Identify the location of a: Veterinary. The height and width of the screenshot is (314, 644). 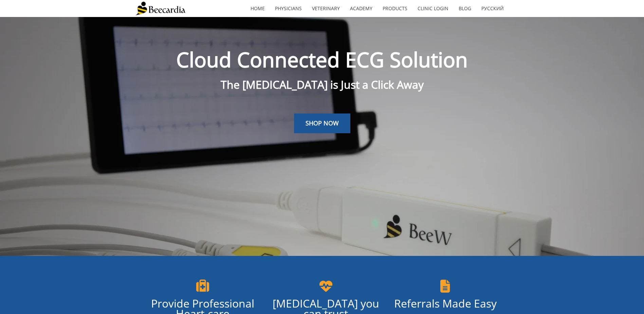
(326, 9).